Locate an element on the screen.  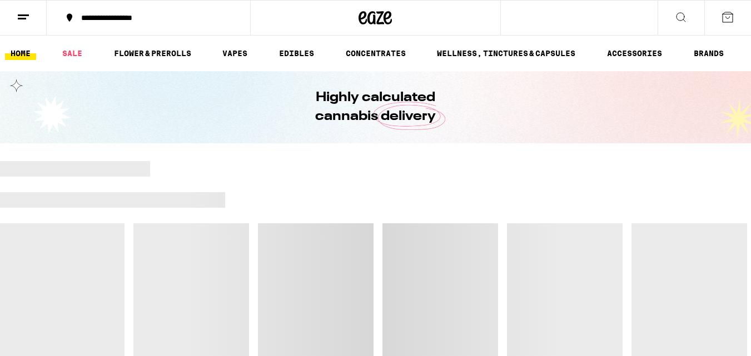
a: WELLNESS, TINCTURES & CAPSULES is located at coordinates (506, 53).